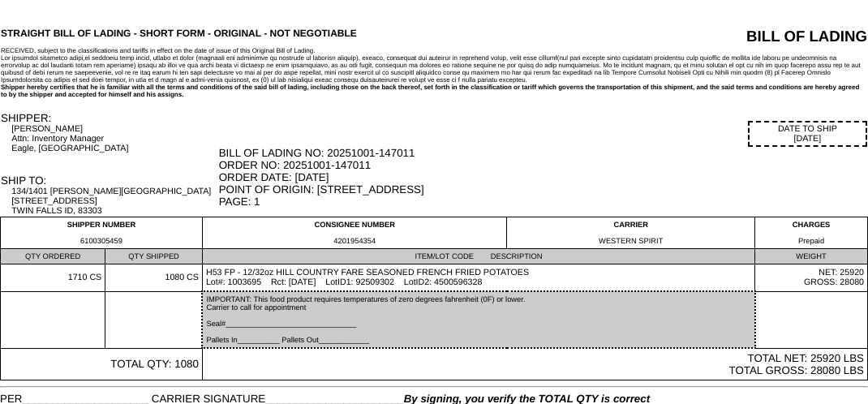 The image size is (868, 404). I want to click on td: ITEM/LOT CODE DESCRIPTION, so click(478, 256).